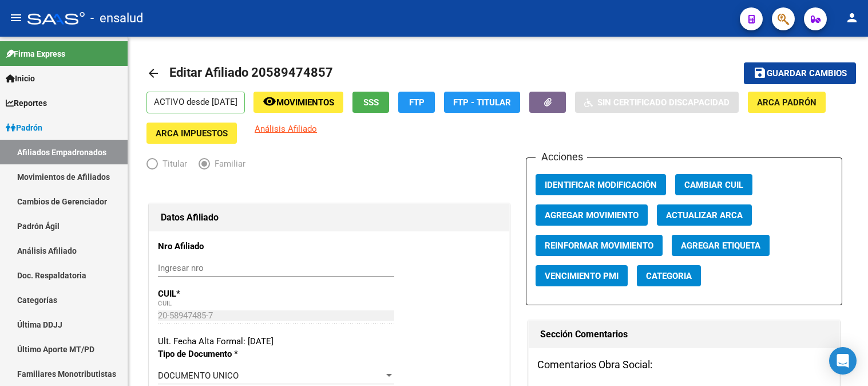  I want to click on span: Actualizar ARCA, so click(704, 215).